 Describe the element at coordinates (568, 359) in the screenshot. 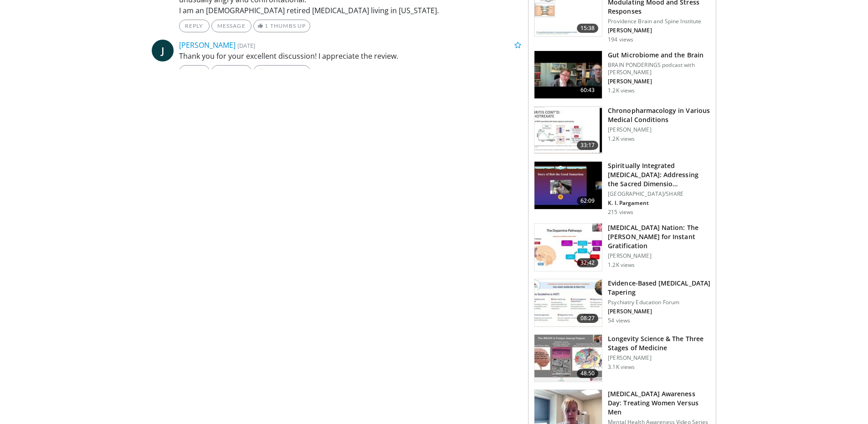

I see `img: 44202b31-858d-4d3e-adc4-10d20c26ac90.150x105_q85_crop-smart_upscale.jpg` at that location.